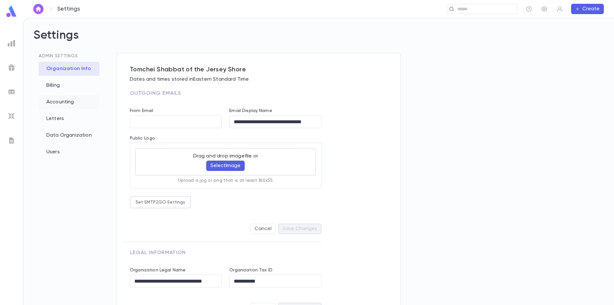 This screenshot has height=305, width=614. Describe the element at coordinates (38, 9) in the screenshot. I see `img: home_white.a664292cf8c1dea59945f0da9f25487c.svg` at that location.